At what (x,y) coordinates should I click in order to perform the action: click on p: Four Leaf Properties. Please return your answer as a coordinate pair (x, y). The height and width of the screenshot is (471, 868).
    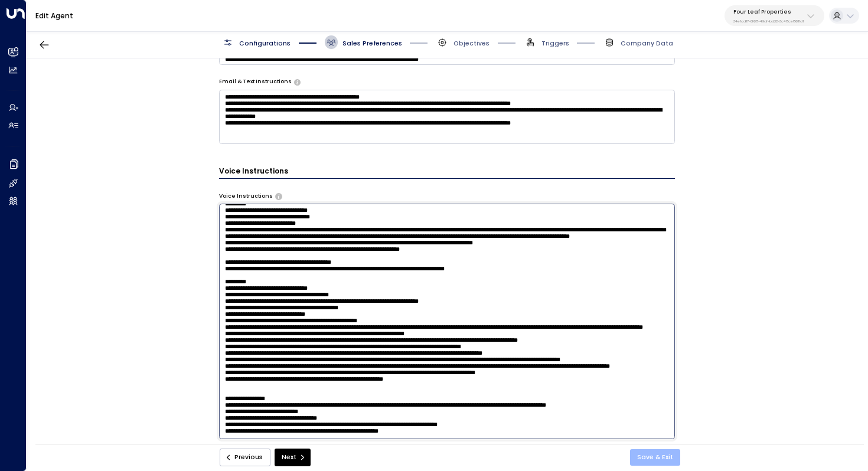
    Looking at the image, I should click on (768, 12).